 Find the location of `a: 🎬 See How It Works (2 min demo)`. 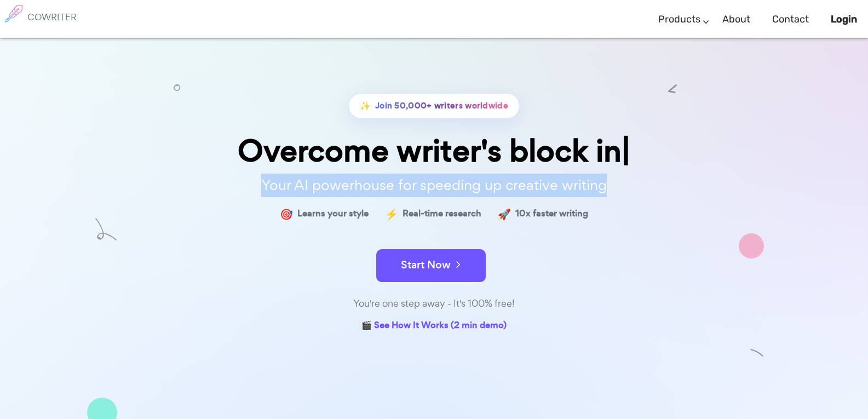

a: 🎬 See How It Works (2 min demo) is located at coordinates (434, 326).